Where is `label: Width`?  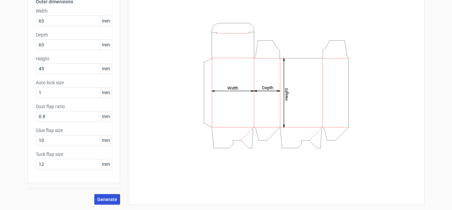
label: Width is located at coordinates (74, 11).